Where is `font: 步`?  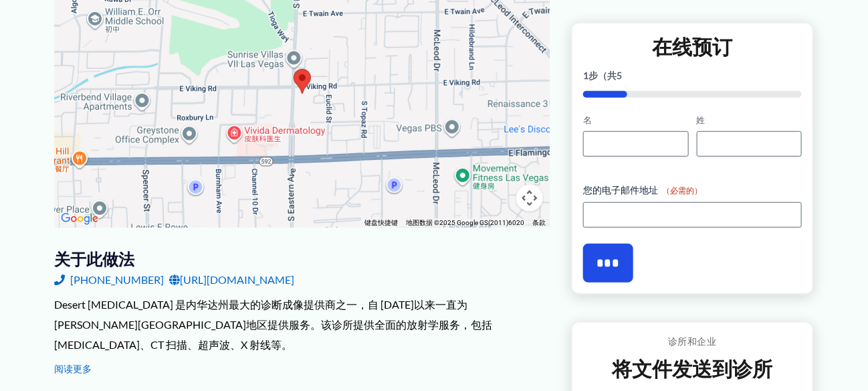 font: 步 is located at coordinates (593, 74).